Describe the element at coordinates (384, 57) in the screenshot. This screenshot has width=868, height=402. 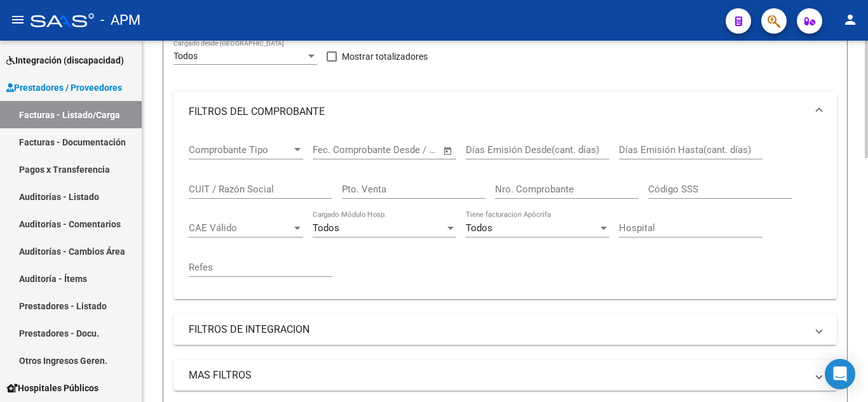
I see `span: Mostrar totalizadores` at that location.